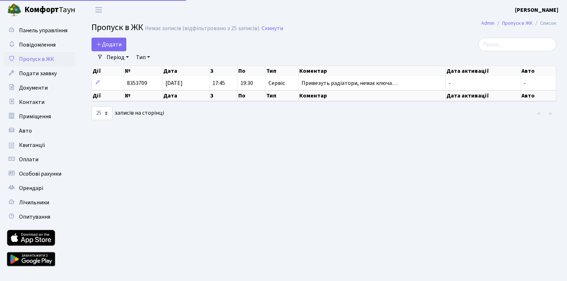  Describe the element at coordinates (143, 57) in the screenshot. I see `a: Тип` at that location.